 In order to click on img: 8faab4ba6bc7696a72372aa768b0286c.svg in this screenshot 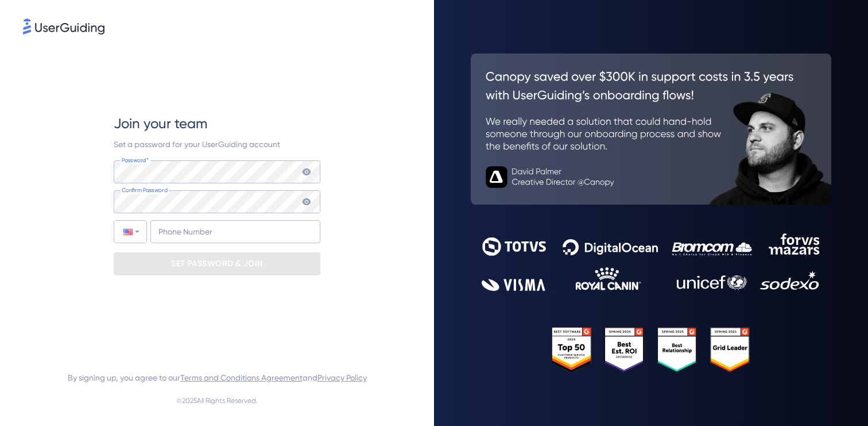, I will do `click(64, 26)`.